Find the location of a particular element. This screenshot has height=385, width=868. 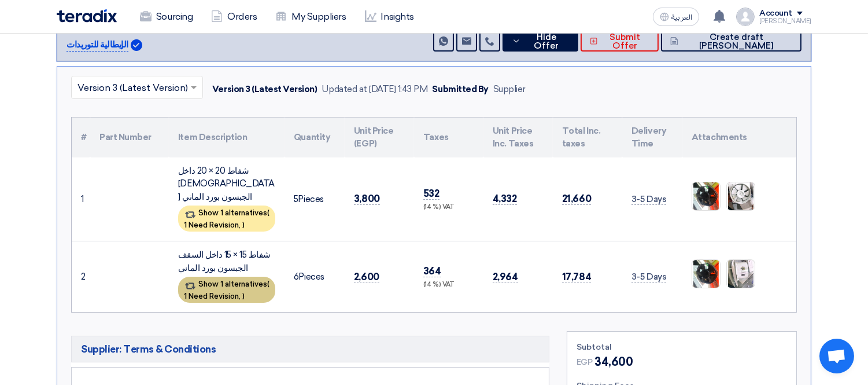

span: EGP is located at coordinates (585, 361).